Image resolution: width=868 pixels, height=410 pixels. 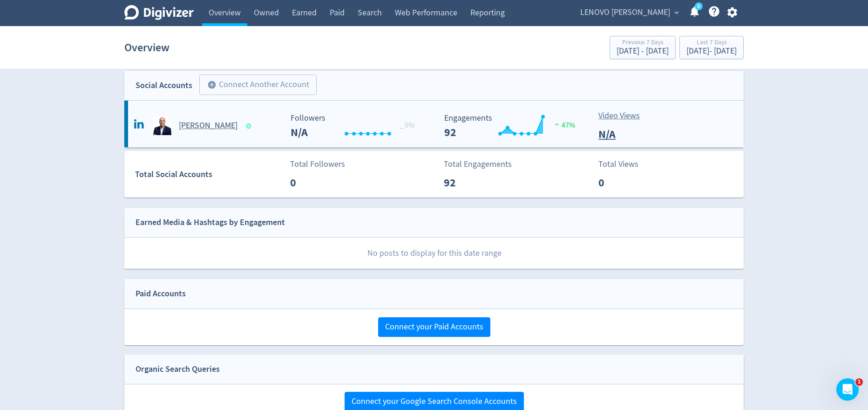 I want to click on div: Previous 7 Days, so click(x=643, y=43).